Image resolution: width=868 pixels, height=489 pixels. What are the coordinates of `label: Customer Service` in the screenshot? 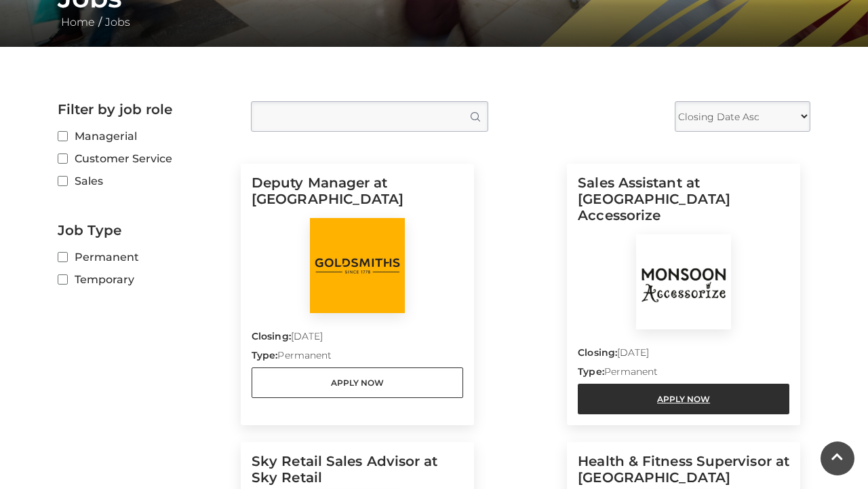 It's located at (144, 158).